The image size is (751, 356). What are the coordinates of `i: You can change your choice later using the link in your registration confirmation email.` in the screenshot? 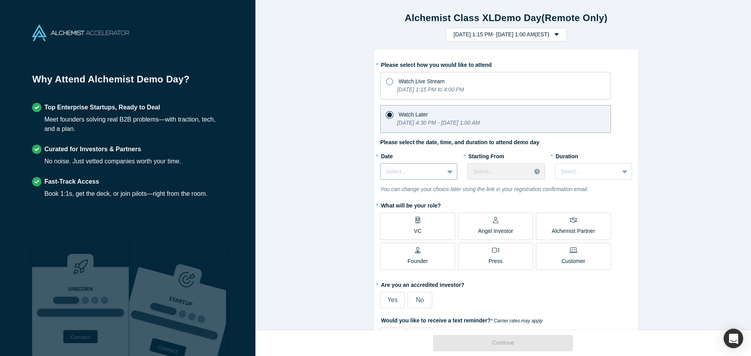 It's located at (484, 189).